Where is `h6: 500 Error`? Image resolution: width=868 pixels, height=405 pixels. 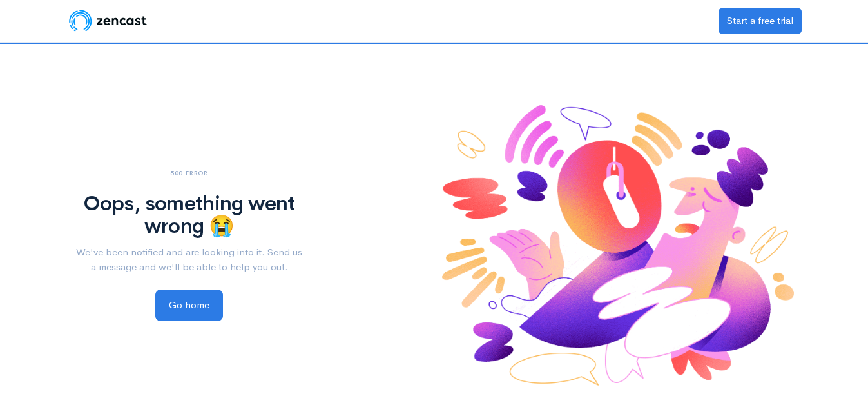
h6: 500 Error is located at coordinates (189, 173).